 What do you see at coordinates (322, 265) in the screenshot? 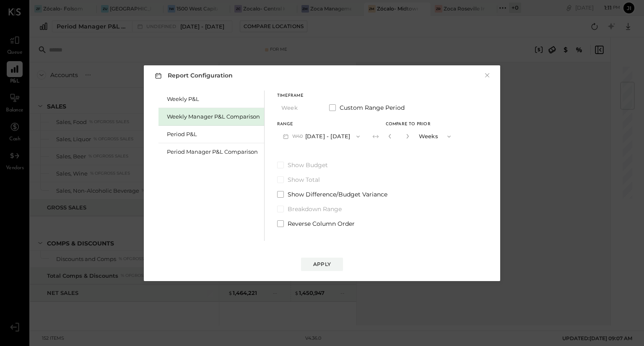
I see `button: Apply` at bounding box center [322, 265].